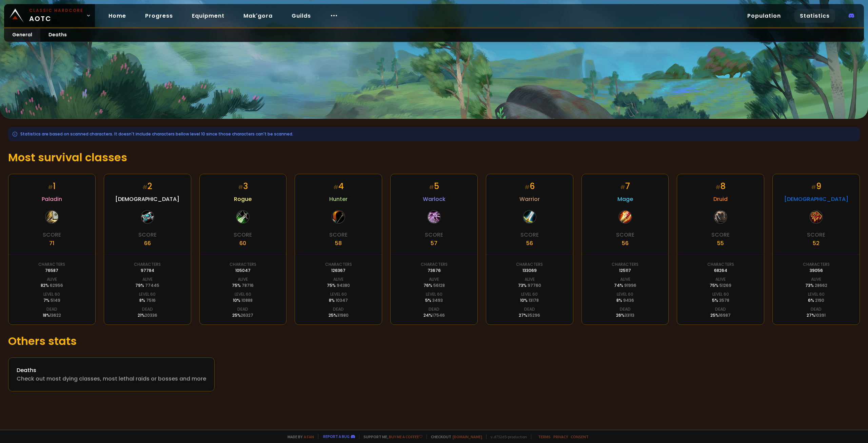 The width and height of the screenshot is (868, 443). Describe the element at coordinates (434, 315) in the screenshot. I see `div: 24 %` at that location.